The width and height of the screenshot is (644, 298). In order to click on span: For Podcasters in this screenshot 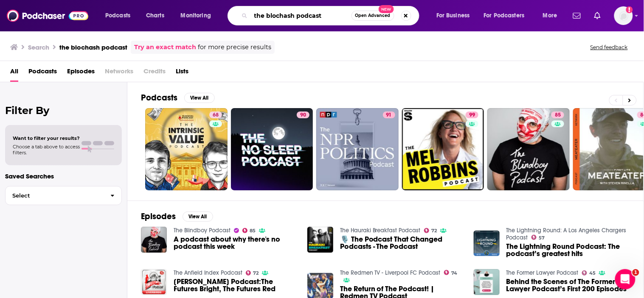, I will do `click(504, 16)`.